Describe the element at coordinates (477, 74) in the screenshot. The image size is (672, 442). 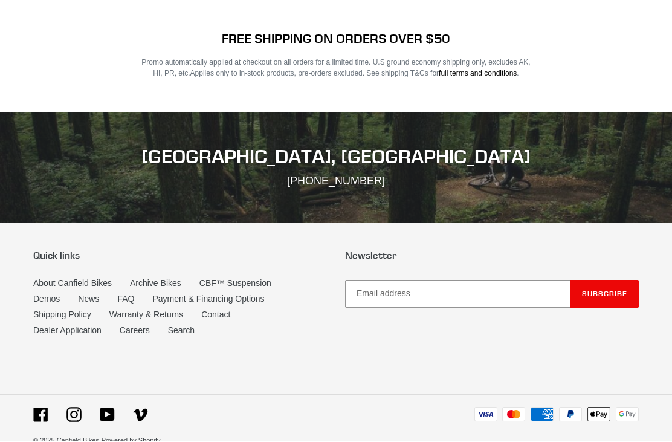
I see `a: full terms and conditions` at that location.